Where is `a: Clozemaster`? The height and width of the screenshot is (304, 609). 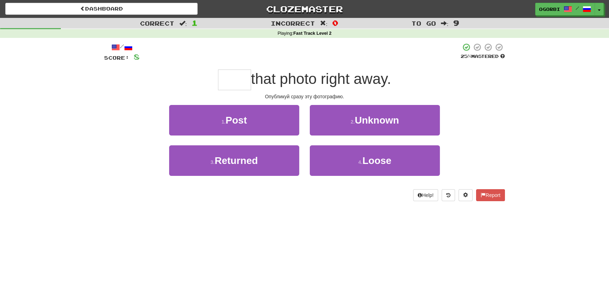
a: Clozemaster is located at coordinates (304, 9).